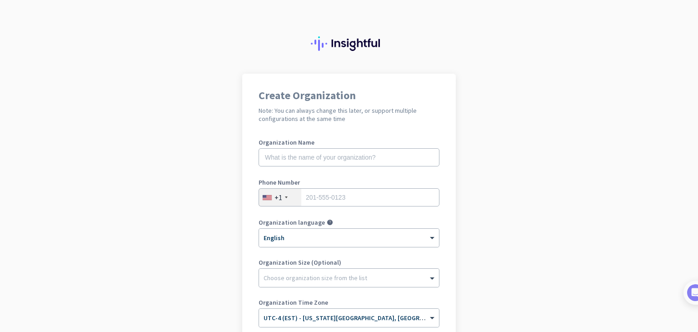  I want to click on label: Organization language, so click(292, 222).